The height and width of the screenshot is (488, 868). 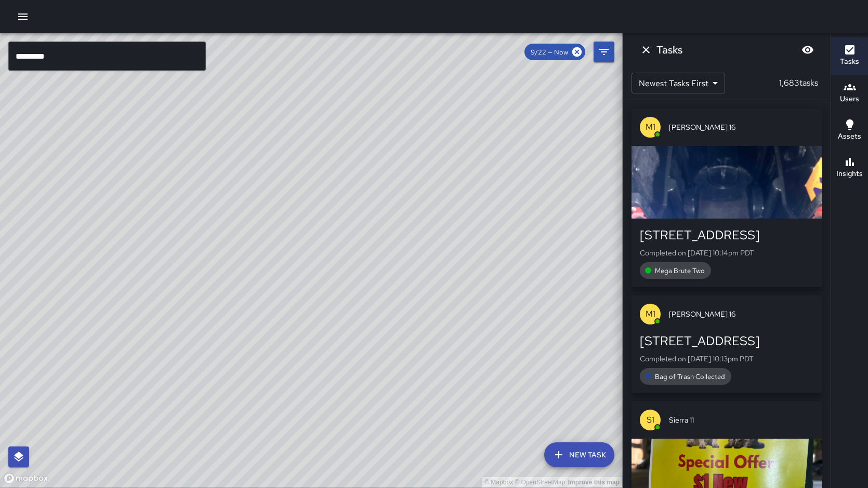 I want to click on div: Newest Tasks First, so click(x=678, y=83).